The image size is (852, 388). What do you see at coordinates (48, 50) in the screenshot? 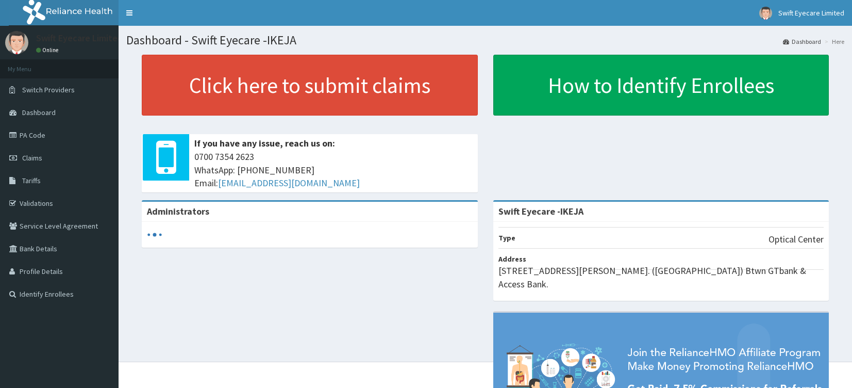
I see `a: Online` at bounding box center [48, 50].